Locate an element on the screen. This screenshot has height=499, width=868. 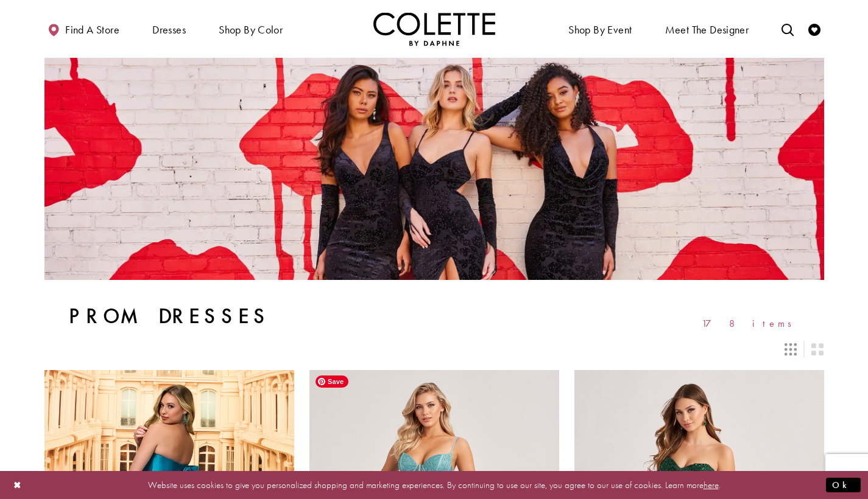
div: Layout Controls is located at coordinates (434, 349).